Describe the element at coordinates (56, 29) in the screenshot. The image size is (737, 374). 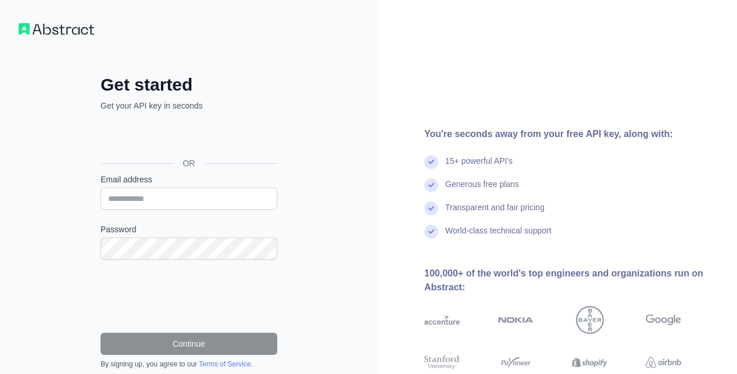
I see `img: Workflow` at that location.